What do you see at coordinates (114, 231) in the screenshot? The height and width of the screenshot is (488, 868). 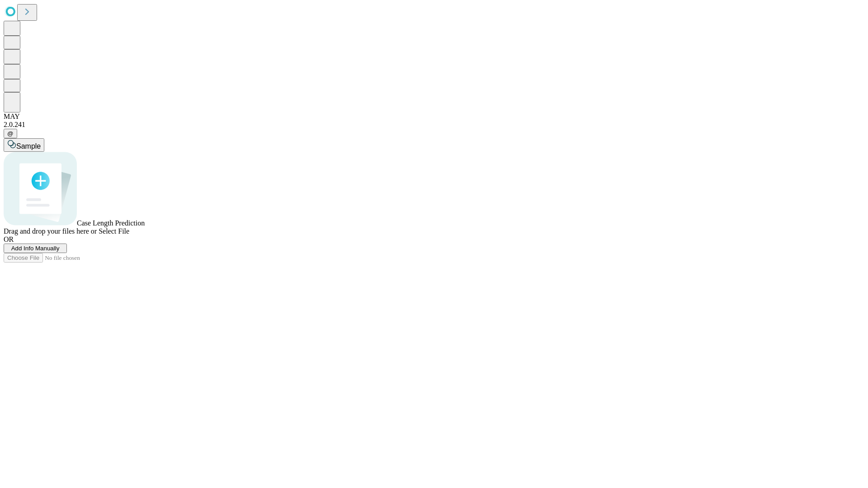 I see `span: Select File` at bounding box center [114, 231].